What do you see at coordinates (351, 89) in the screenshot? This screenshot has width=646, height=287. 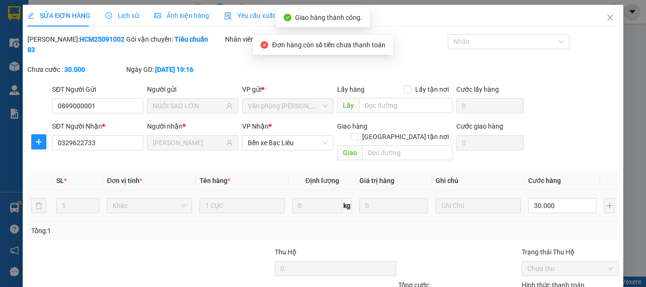 I see `span: Lấy hàng` at bounding box center [351, 89].